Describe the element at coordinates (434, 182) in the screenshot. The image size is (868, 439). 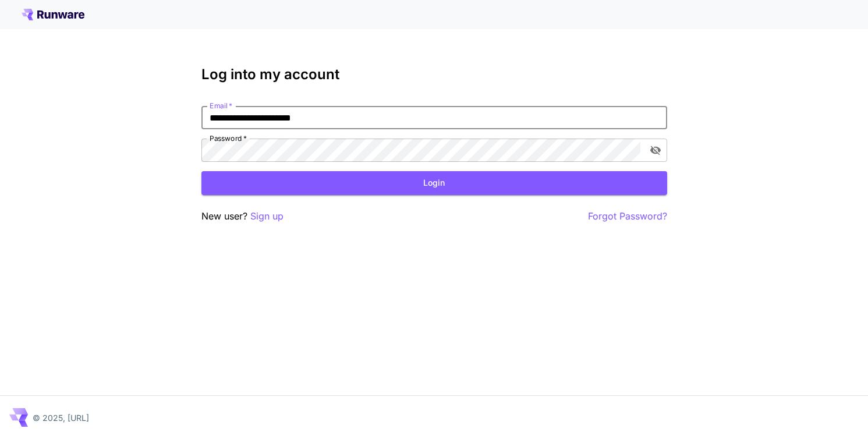
I see `button: Login` at that location.